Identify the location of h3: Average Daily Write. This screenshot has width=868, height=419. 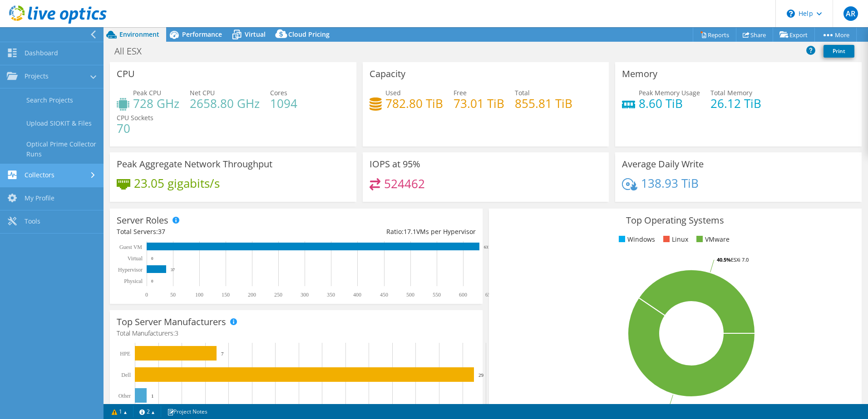
(663, 164).